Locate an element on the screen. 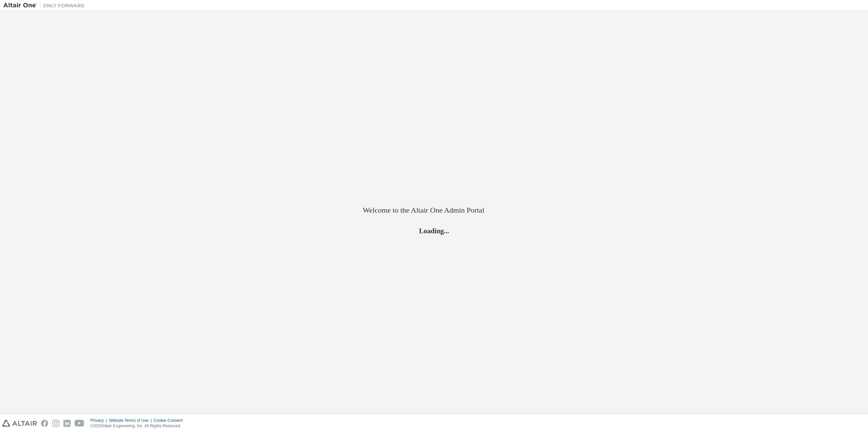  img: Altair One is located at coordinates (46, 5).